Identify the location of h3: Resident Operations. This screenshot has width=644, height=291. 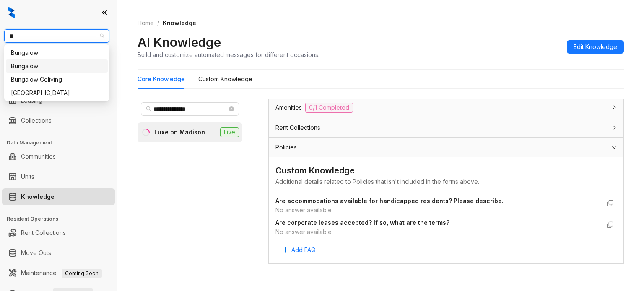
(62, 219).